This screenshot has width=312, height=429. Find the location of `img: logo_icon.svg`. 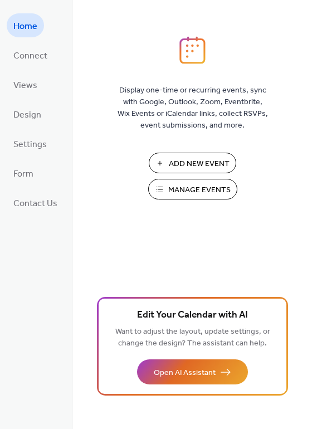

img: logo_icon.svg is located at coordinates (192, 50).